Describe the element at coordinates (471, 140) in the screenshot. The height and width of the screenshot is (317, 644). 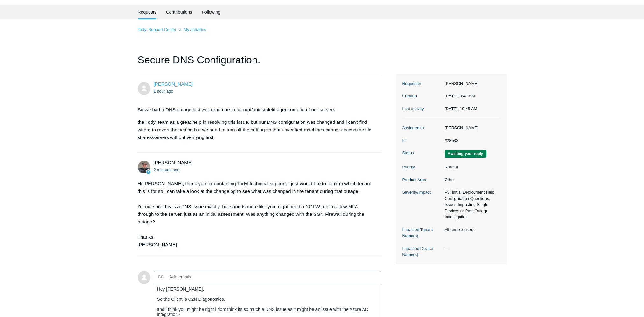
I see `dd: #28533` at that location.